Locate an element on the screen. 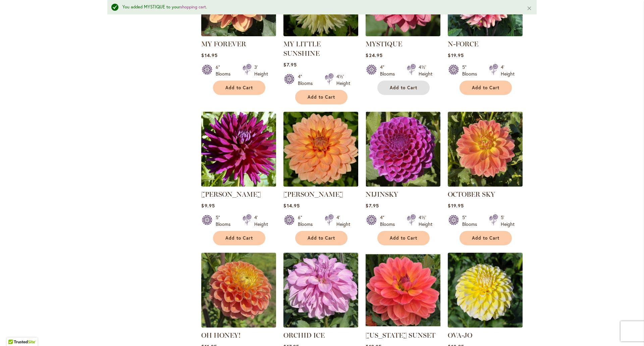 Image resolution: width=644 pixels, height=346 pixels. img: October Sky is located at coordinates (485, 149).